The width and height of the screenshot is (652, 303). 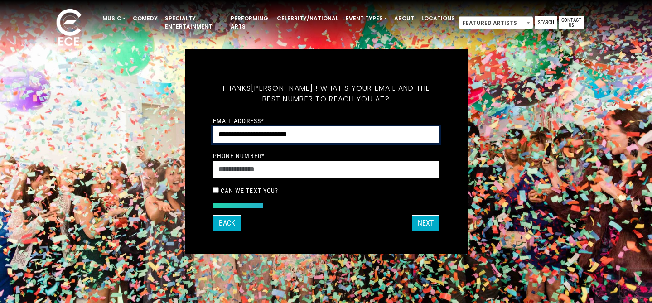 I want to click on a: Contact Us, so click(x=571, y=23).